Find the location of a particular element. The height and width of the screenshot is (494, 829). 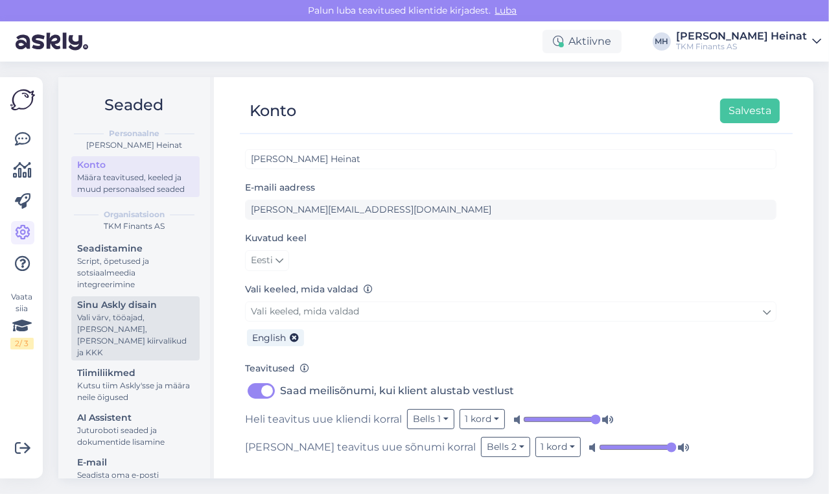

div: MH is located at coordinates (662, 41).